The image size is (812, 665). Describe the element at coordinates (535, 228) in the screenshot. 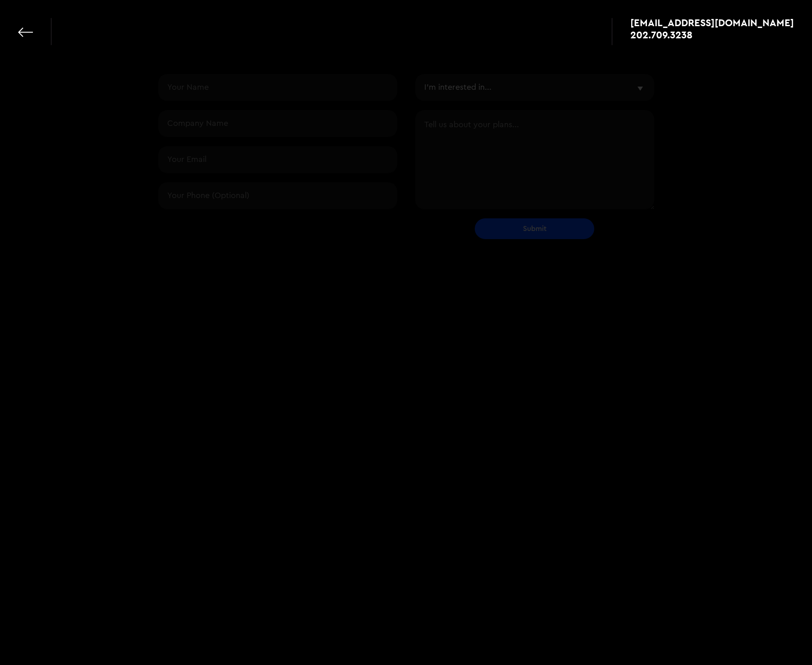

I see `input: Submit` at that location.